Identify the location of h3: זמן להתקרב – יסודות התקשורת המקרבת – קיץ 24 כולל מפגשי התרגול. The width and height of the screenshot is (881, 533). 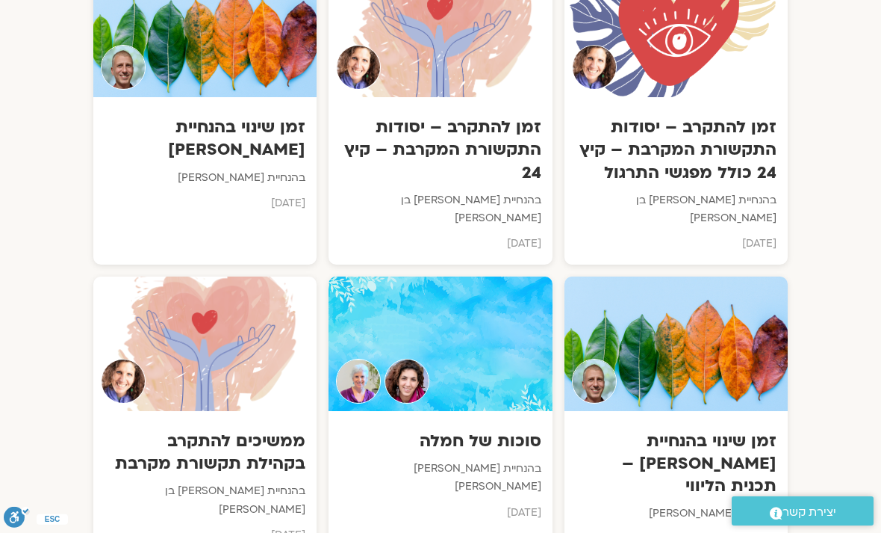
(676, 149).